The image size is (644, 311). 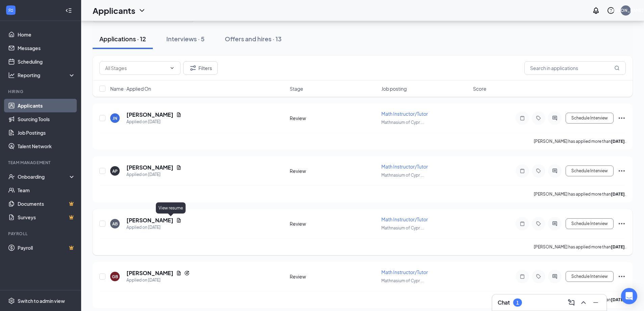 I want to click on div: Switch to admin view, so click(x=41, y=300).